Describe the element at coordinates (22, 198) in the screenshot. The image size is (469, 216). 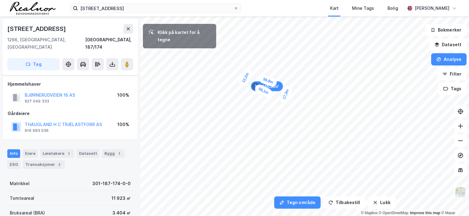
I see `div: Tomteareal` at that location.